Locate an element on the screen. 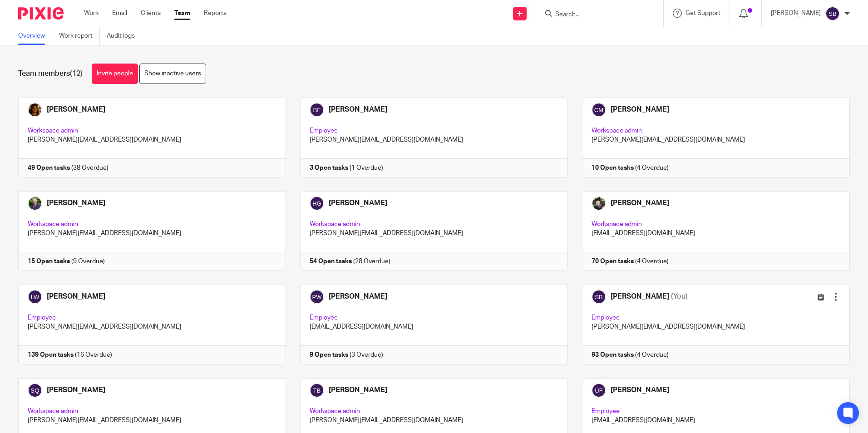 Image resolution: width=868 pixels, height=433 pixels. a: Invite people is located at coordinates (115, 74).